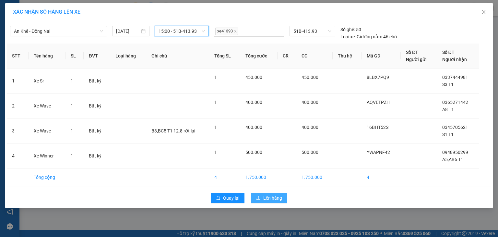  I want to click on span: YWAPNF42, so click(378, 152).